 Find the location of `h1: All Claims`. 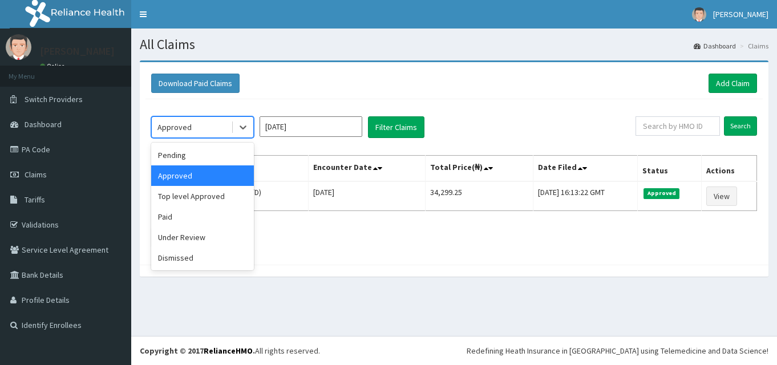

h1: All Claims is located at coordinates (454, 44).